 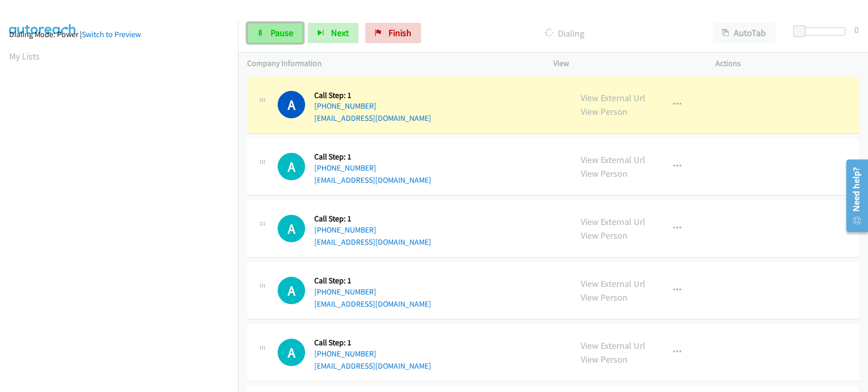 What do you see at coordinates (119, 35) in the screenshot?
I see `div: Dialing Mode: Power |` at bounding box center [119, 35].